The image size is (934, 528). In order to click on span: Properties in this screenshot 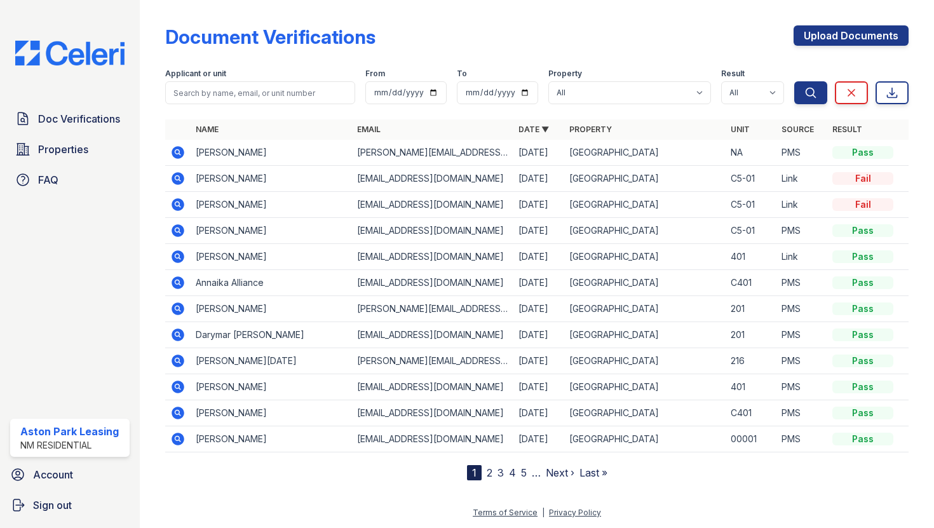, I will do `click(63, 149)`.